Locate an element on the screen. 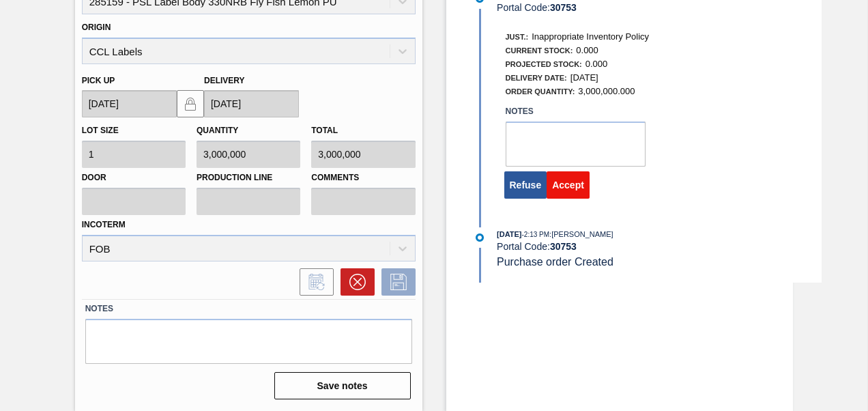  label: Delivery is located at coordinates (225, 81).